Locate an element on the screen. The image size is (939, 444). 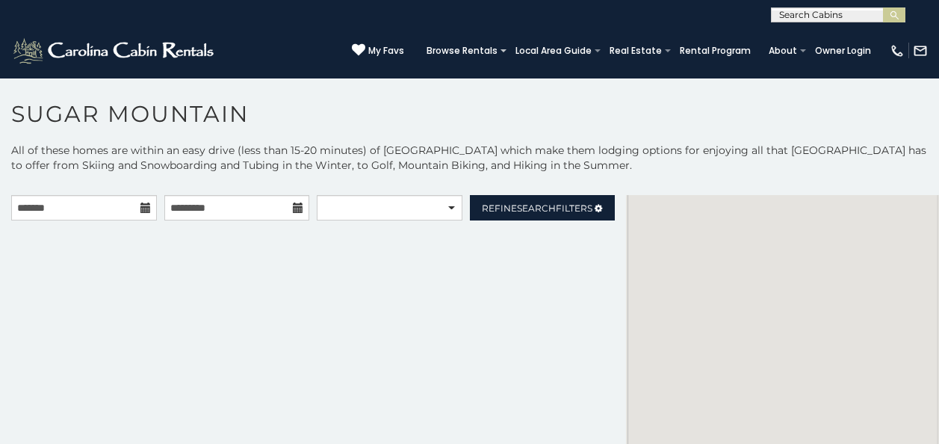
span: My Favs is located at coordinates (386, 51).